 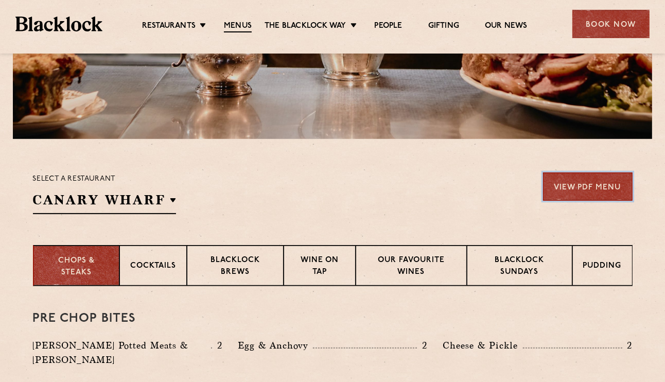 I want to click on a: Gifting, so click(x=444, y=26).